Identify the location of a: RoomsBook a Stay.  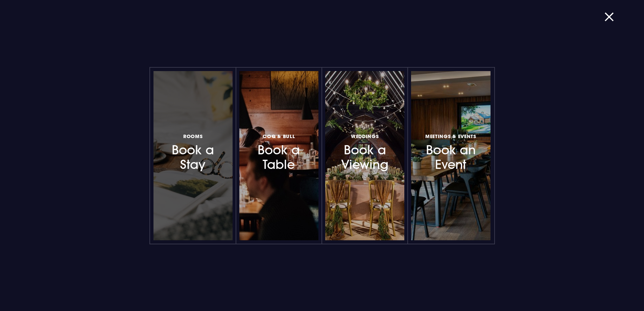
(193, 156).